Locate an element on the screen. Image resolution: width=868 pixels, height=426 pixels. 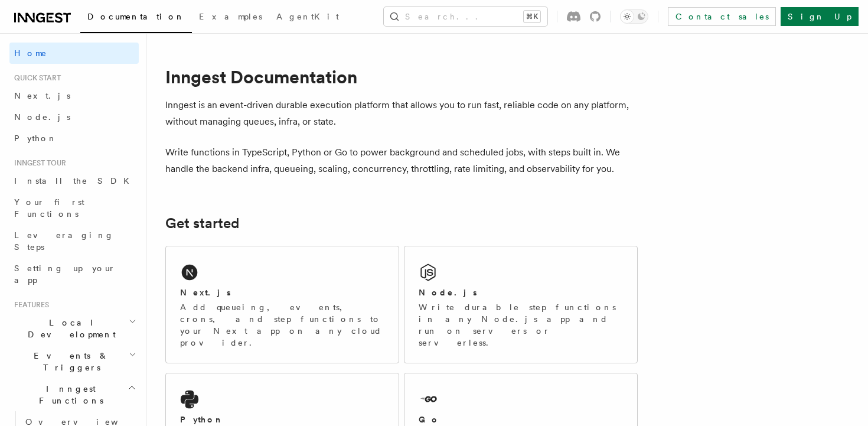
button: Events & Triggers is located at coordinates (74, 361).